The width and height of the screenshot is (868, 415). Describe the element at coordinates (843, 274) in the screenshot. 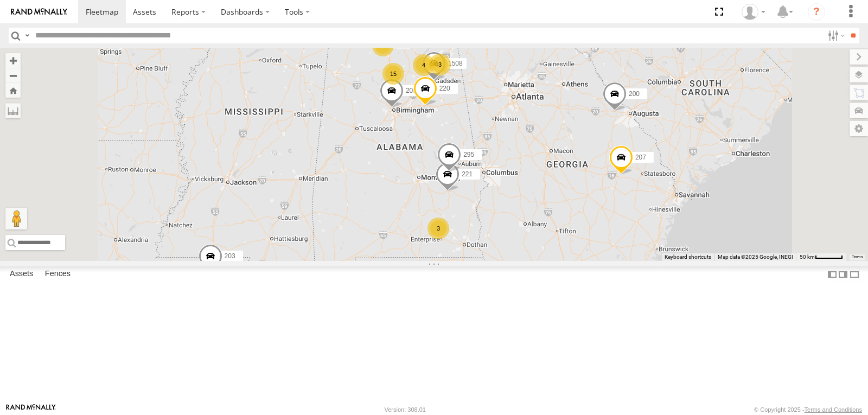

I see `label: Dock Summary Table to the Right` at that location.